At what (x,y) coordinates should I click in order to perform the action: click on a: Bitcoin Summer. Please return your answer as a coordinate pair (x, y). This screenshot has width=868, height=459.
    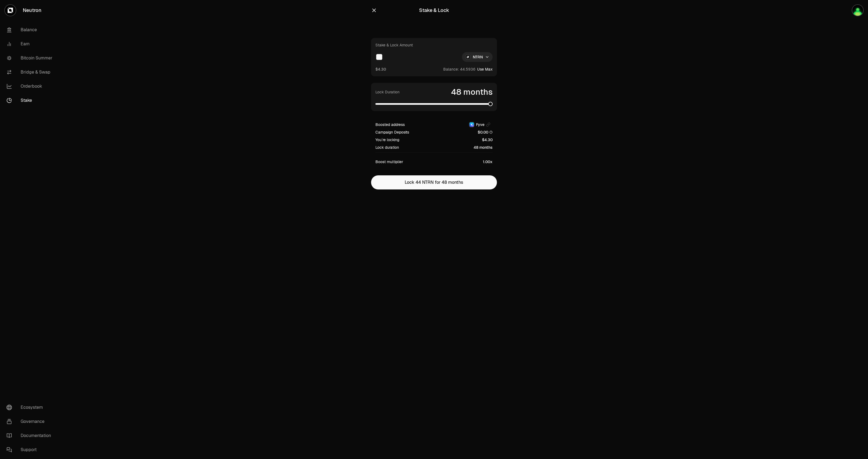
    Looking at the image, I should click on (30, 58).